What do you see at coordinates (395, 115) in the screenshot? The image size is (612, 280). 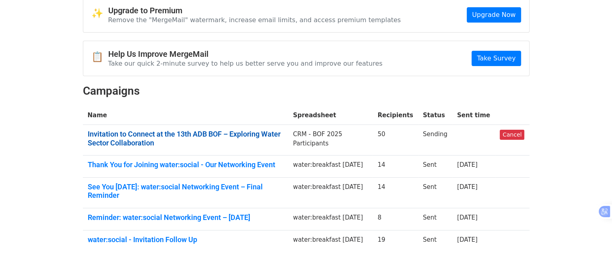 I see `th: Recipients` at bounding box center [395, 115].